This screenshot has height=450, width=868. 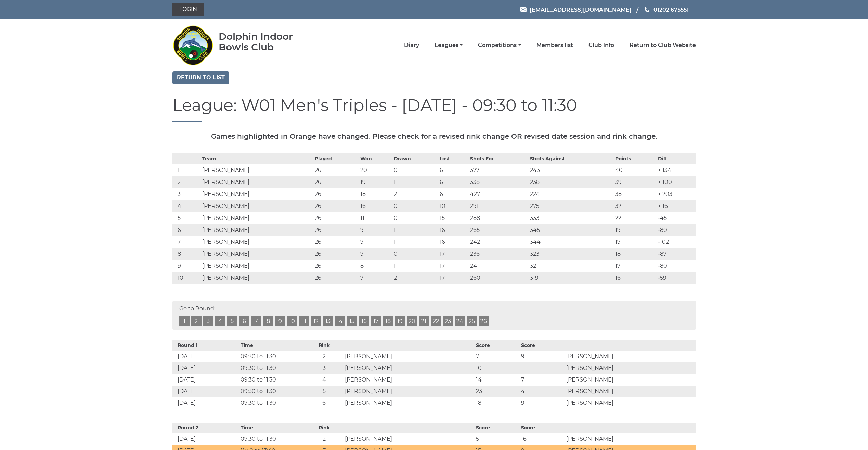 What do you see at coordinates (571, 193) in the screenshot?
I see `td: 224` at bounding box center [571, 193].